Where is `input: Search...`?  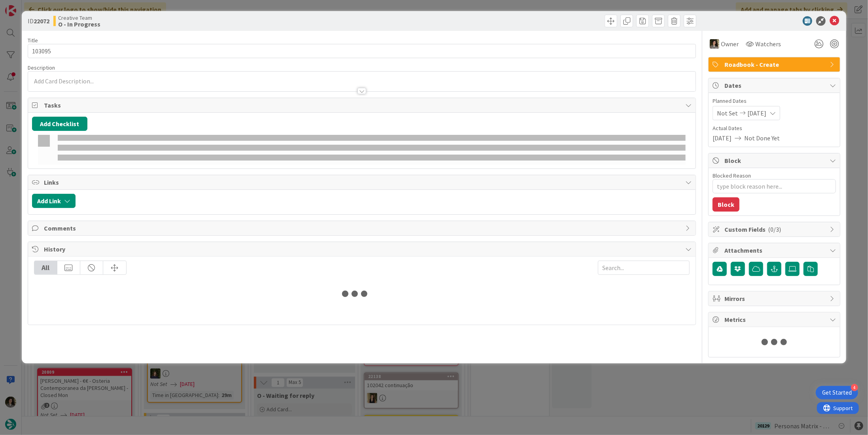 input: Search... is located at coordinates (644, 267).